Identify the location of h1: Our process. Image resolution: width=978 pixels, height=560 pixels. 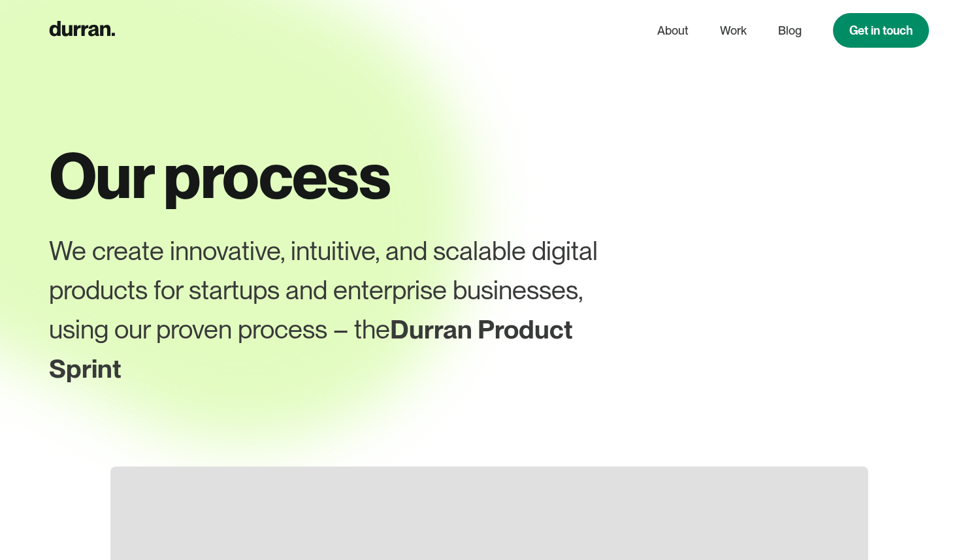
(489, 176).